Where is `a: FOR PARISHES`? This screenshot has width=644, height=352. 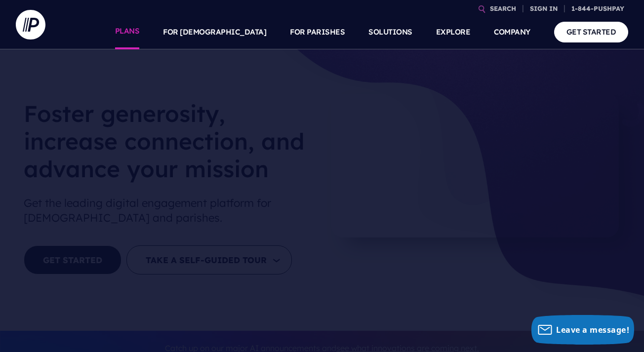 a: FOR PARISHES is located at coordinates (317, 32).